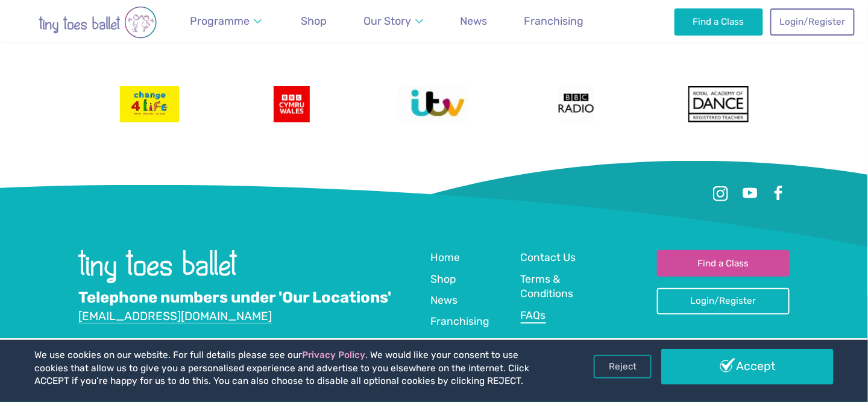 The image size is (868, 402). Describe the element at coordinates (219, 20) in the screenshot. I see `span: Programme` at that location.